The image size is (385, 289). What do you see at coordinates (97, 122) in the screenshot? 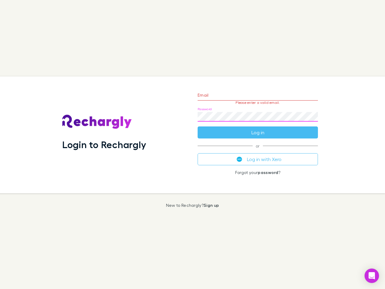
I see `img: Rechargly's Logo` at bounding box center [97, 122].